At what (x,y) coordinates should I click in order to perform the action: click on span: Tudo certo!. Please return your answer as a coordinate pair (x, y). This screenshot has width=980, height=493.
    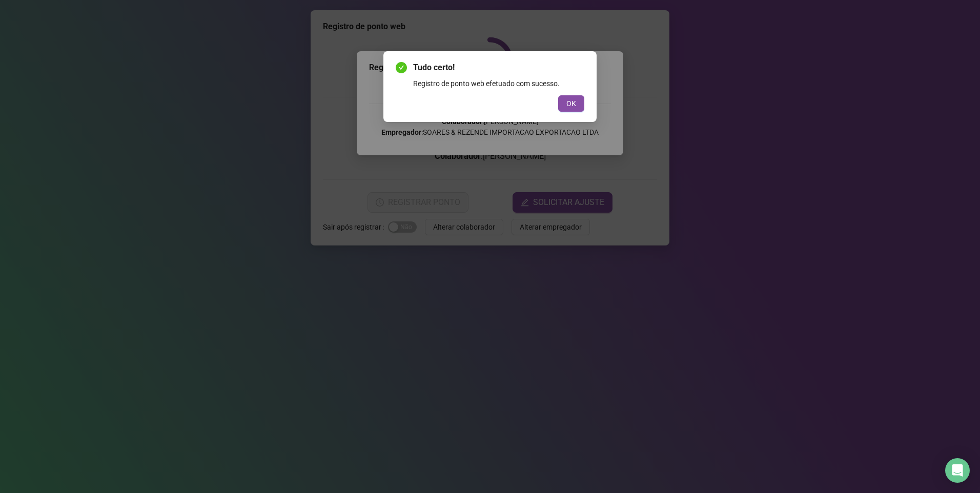
    Looking at the image, I should click on (499, 68).